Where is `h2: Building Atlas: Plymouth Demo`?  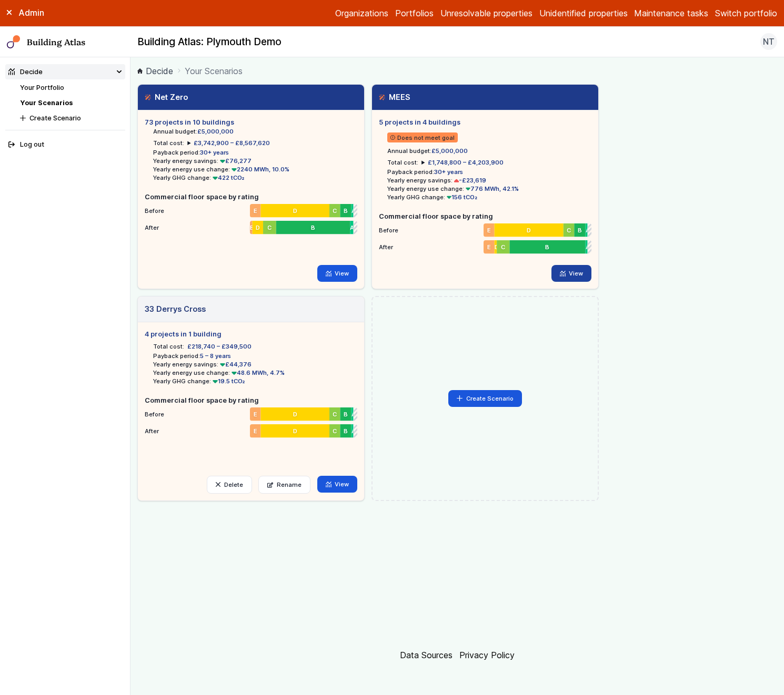
h2: Building Atlas: Plymouth Demo is located at coordinates (209, 43).